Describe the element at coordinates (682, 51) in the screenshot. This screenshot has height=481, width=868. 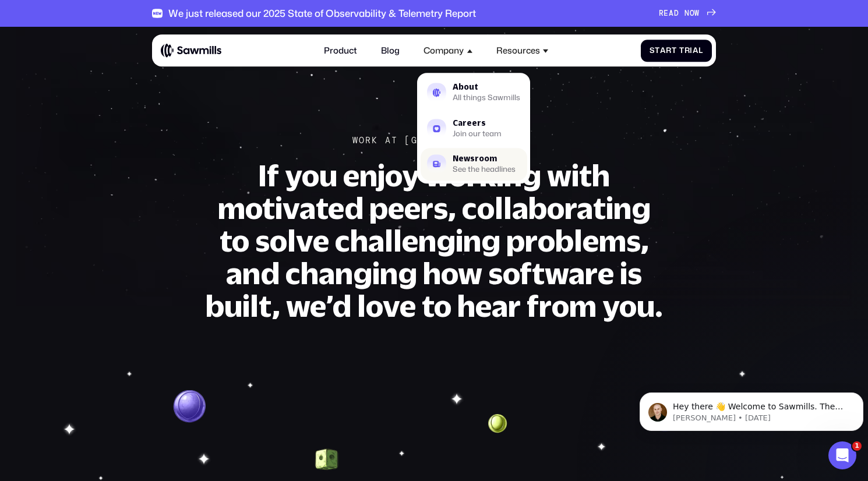
I see `span: T` at that location.